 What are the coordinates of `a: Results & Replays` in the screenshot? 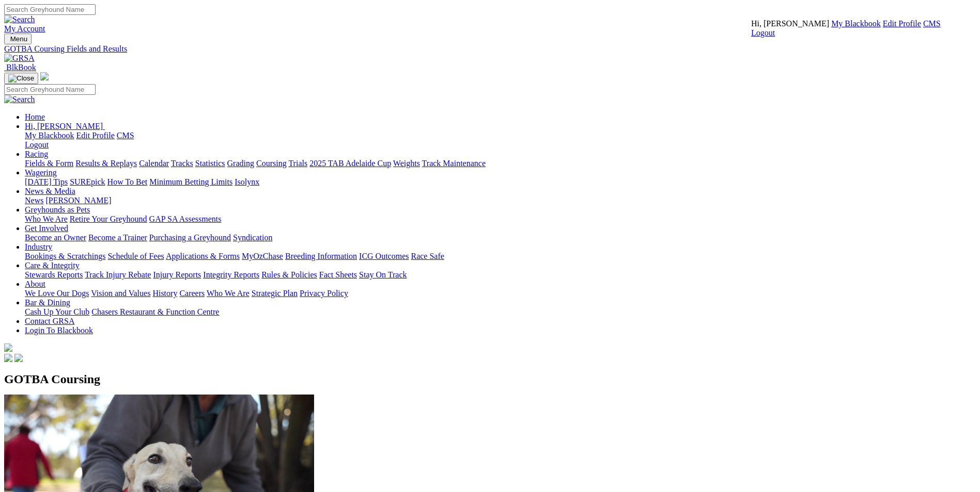 It's located at (106, 163).